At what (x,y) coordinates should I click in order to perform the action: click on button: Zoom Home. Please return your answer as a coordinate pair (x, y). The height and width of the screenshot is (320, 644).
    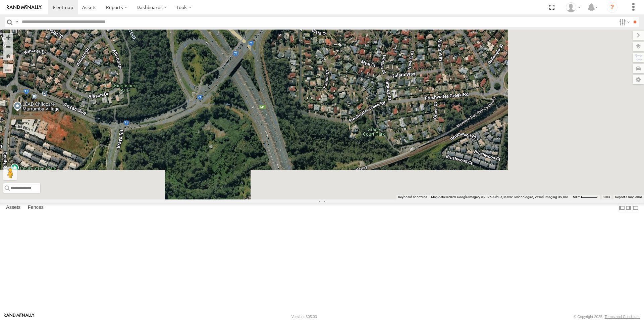
    Looking at the image, I should click on (8, 56).